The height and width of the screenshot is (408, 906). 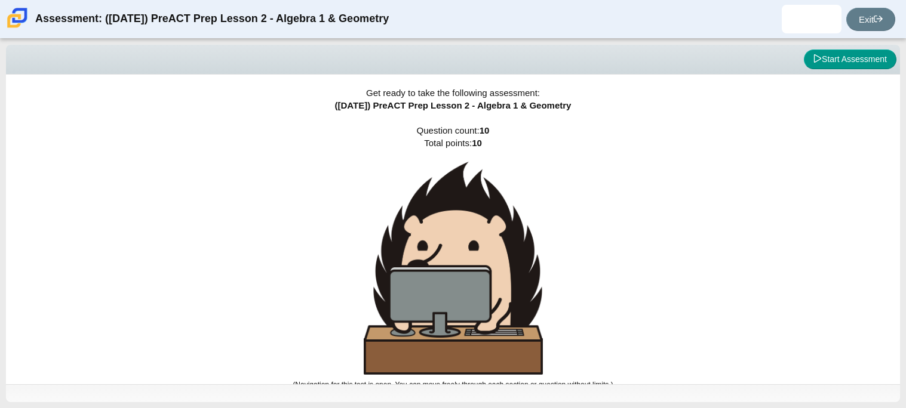 I want to click on img: Carmen School of Science & Technology, so click(x=17, y=18).